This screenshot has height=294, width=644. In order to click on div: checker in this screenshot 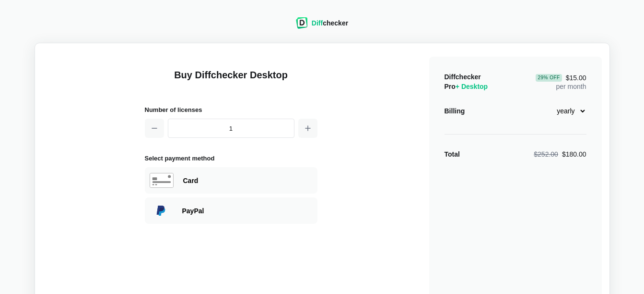, I will do `click(330, 23)`.